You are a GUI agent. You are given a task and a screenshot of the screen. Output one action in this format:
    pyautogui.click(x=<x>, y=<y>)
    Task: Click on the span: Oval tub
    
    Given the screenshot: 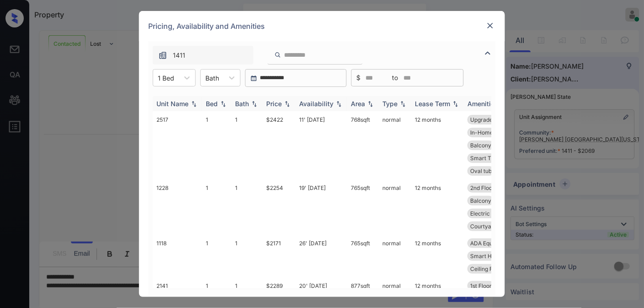 What is the action you would take?
    pyautogui.click(x=480, y=171)
    